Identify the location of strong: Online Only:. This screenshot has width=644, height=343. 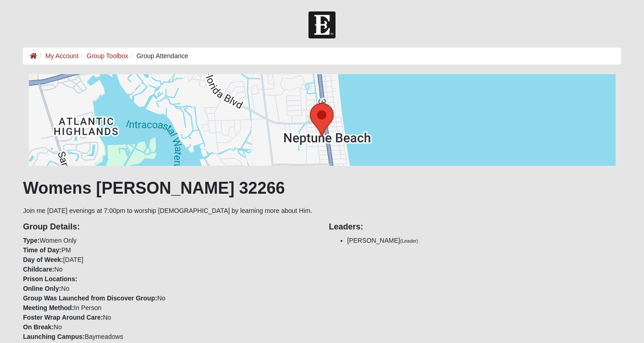
(42, 289).